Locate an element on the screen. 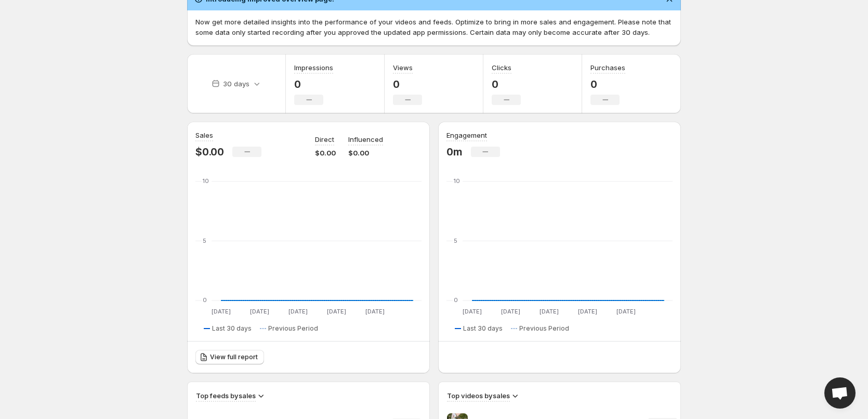 The image size is (868, 419). p: 30 days is located at coordinates (236, 83).